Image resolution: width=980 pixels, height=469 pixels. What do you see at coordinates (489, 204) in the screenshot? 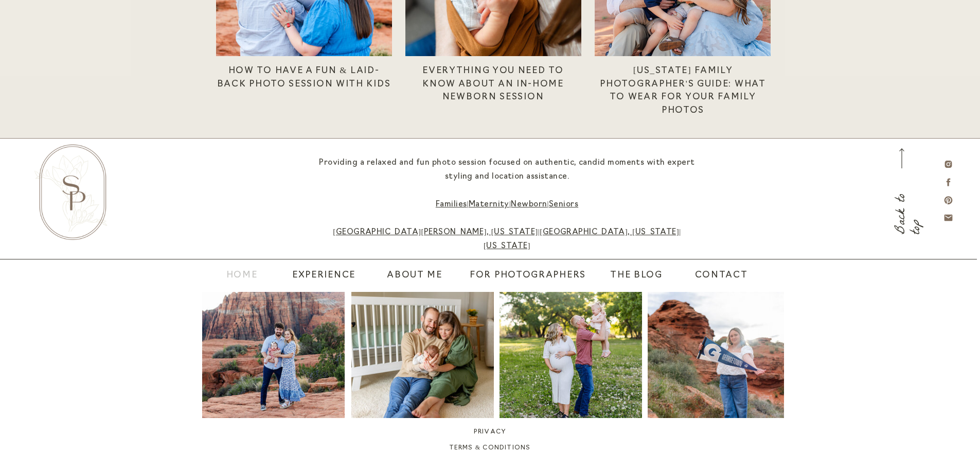
I see `a: Maternity` at bounding box center [489, 204].